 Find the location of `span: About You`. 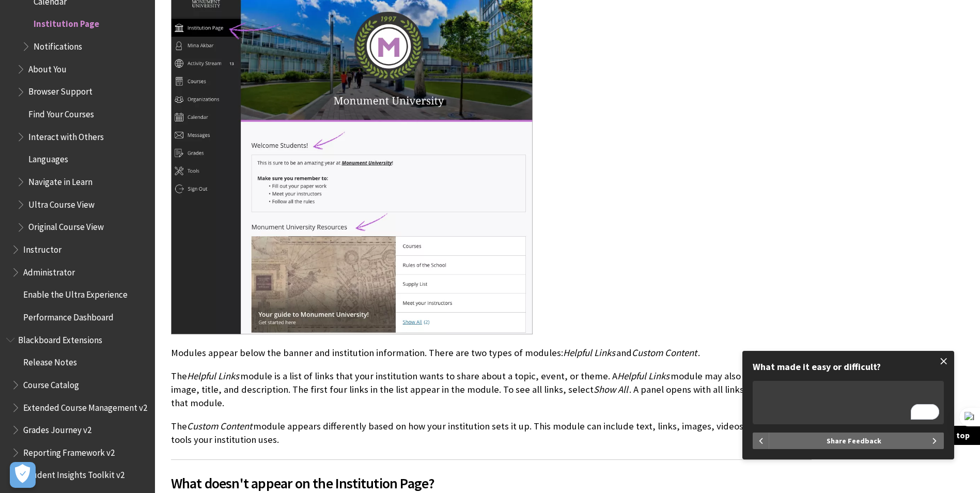

span: About You is located at coordinates (48, 67).